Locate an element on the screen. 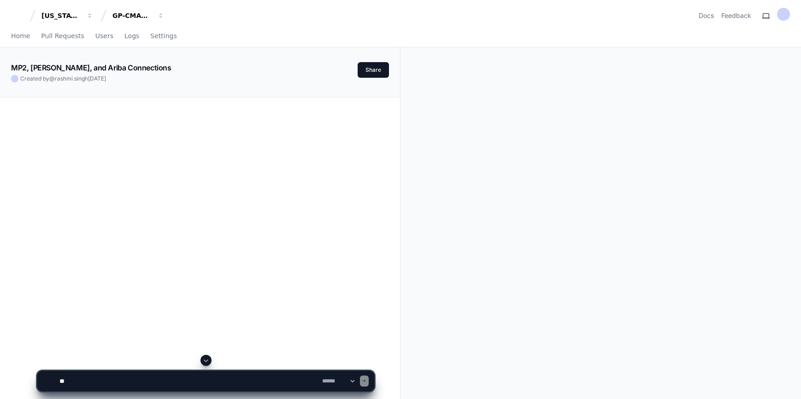 This screenshot has width=801, height=399. a: Settings is located at coordinates (163, 36).